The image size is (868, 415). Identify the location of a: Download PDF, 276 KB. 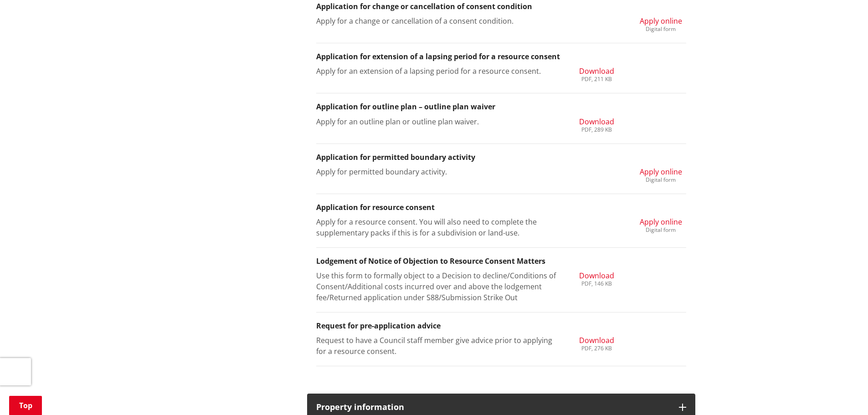
(597, 343).